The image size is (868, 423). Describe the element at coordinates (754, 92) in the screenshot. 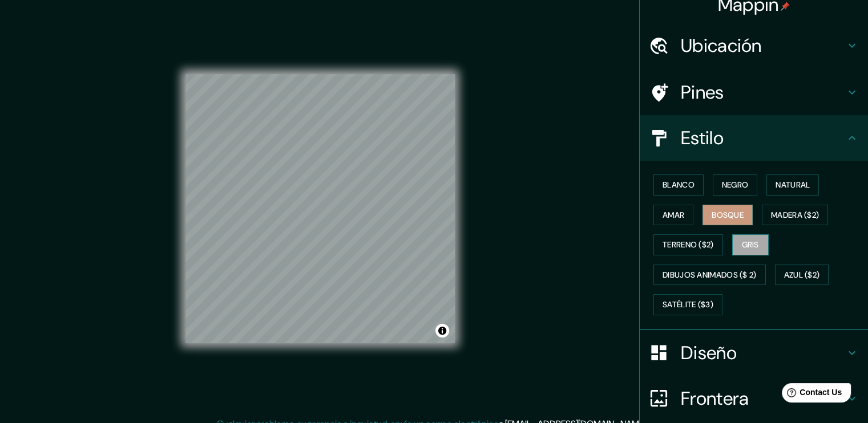

I see `div: Pines` at that location.